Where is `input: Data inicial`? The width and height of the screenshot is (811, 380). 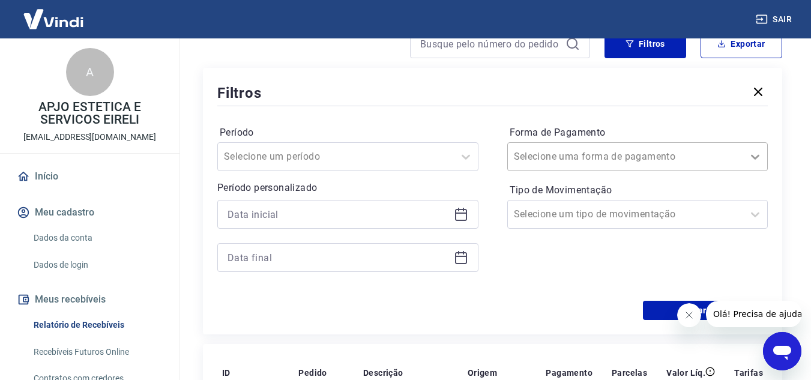
input: Data inicial is located at coordinates (338, 214).